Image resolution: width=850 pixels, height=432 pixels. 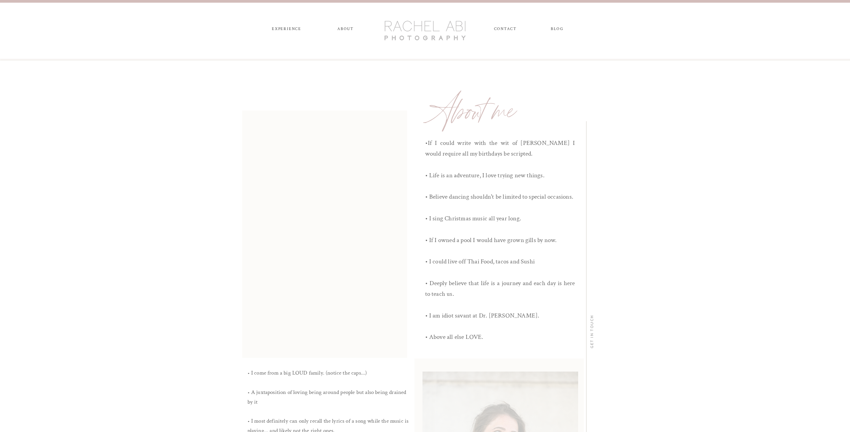 I want to click on a: blog, so click(x=557, y=30).